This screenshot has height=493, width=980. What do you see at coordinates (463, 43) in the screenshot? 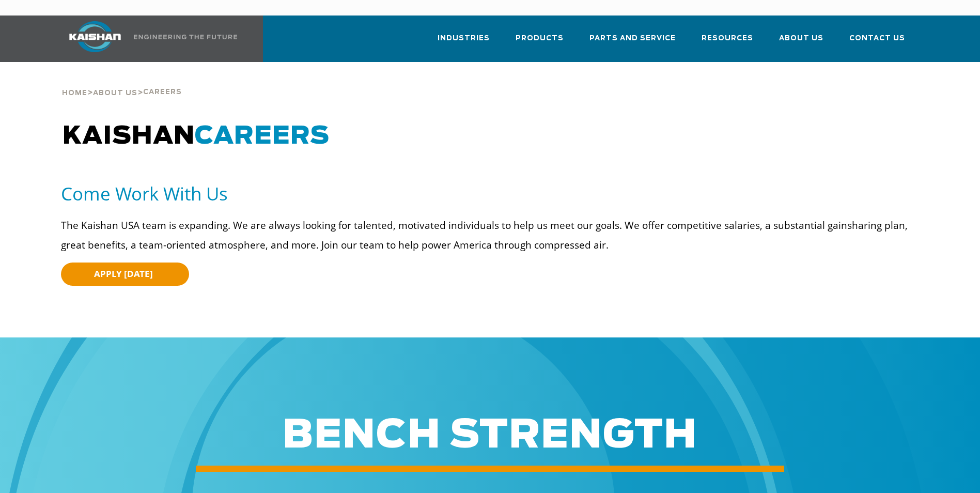
I see `a: Industries` at bounding box center [463, 43].